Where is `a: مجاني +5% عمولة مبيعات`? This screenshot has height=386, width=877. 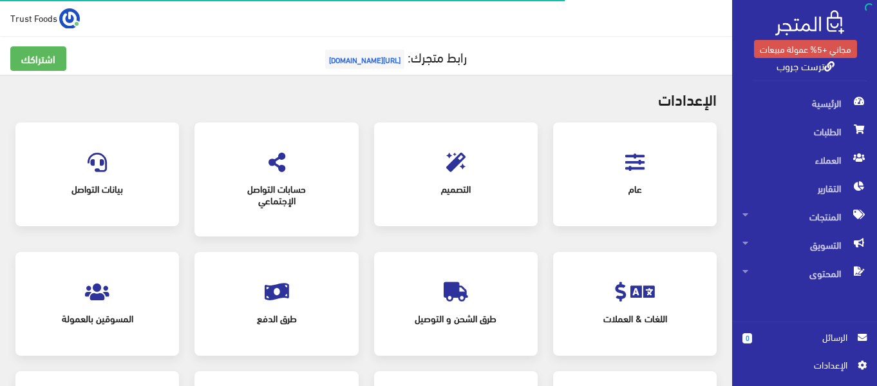 a: مجاني +5% عمولة مبيعات is located at coordinates (806, 49).